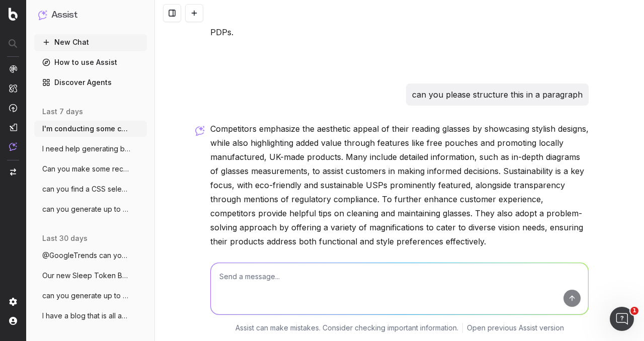 The height and width of the screenshot is (341, 644). Describe the element at coordinates (91, 128) in the screenshot. I see `button: I'm conducting some competitor research` at that location.